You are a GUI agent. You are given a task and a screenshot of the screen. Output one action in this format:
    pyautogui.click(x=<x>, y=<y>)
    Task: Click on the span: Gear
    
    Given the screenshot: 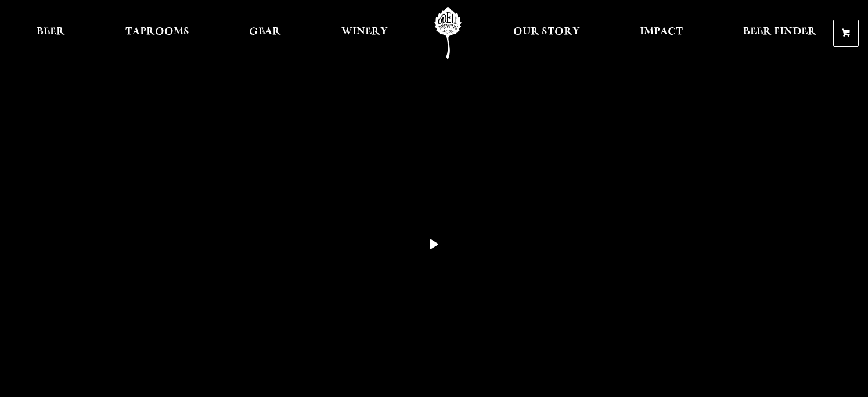 What is the action you would take?
    pyautogui.click(x=265, y=32)
    